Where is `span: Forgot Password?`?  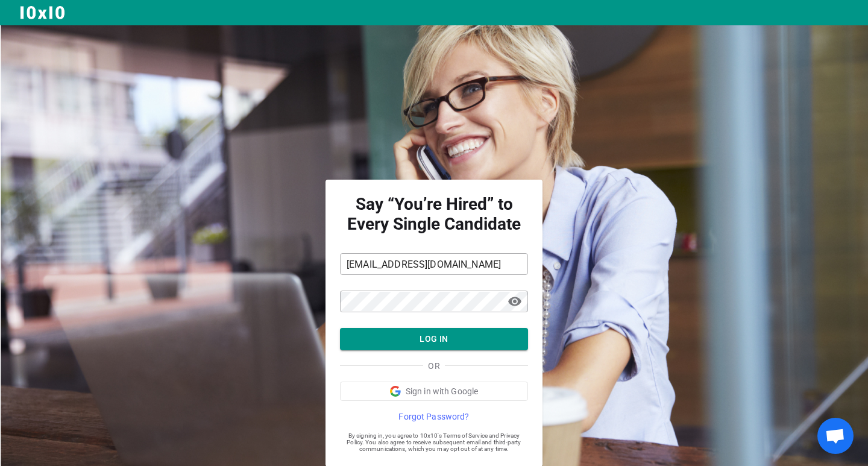
span: Forgot Password? is located at coordinates (433, 416).